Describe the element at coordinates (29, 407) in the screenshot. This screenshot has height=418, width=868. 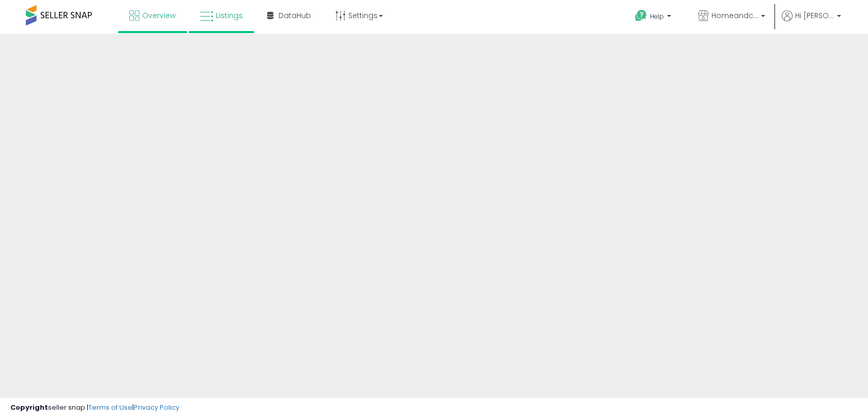
I see `strong: Copyright` at that location.